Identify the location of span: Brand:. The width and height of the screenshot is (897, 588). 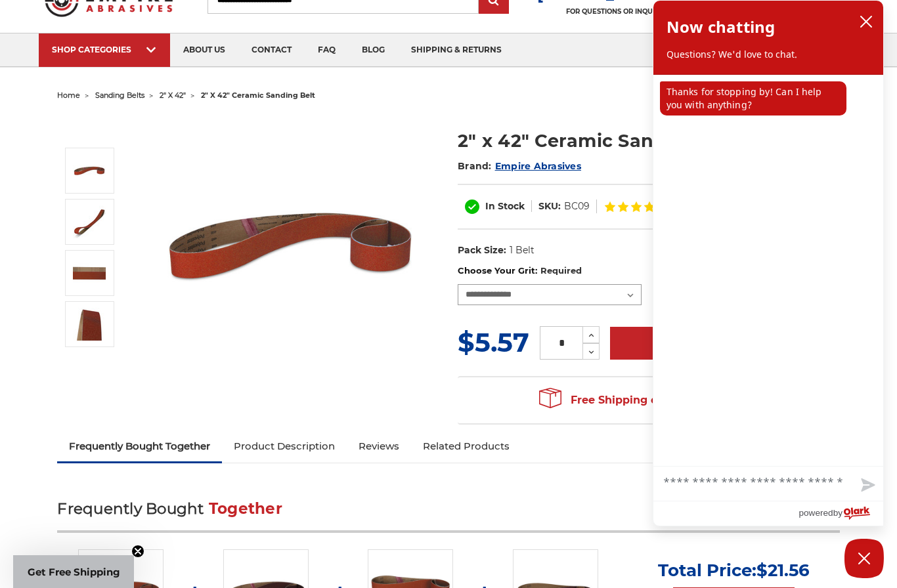
(474, 166).